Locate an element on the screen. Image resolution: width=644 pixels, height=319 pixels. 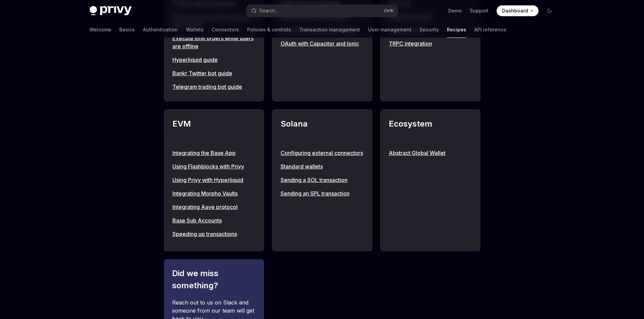
a: Sending a SOL transaction is located at coordinates (322, 180).